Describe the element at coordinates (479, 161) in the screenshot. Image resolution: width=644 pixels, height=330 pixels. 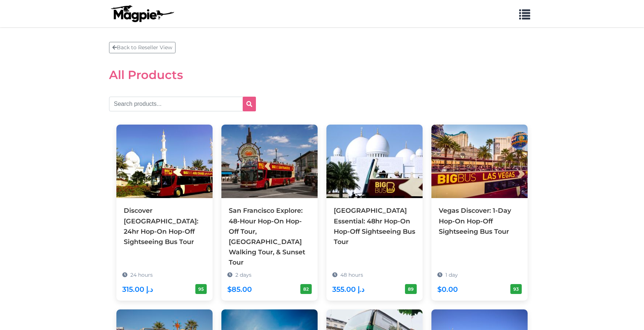
I see `img: Vegas Discover: 1-Day Hop-On Hop-Off Sightseeing Bus Tour` at that location.